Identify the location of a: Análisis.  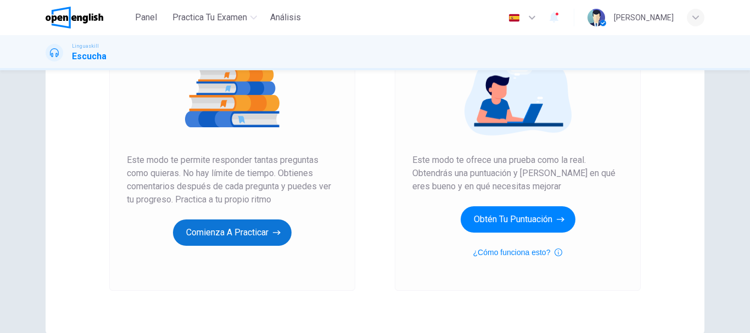
(285, 18).